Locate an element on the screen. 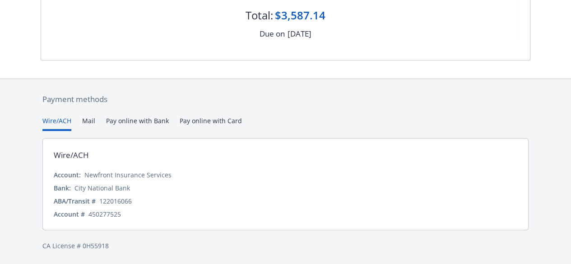  div: Total: is located at coordinates (259, 15).